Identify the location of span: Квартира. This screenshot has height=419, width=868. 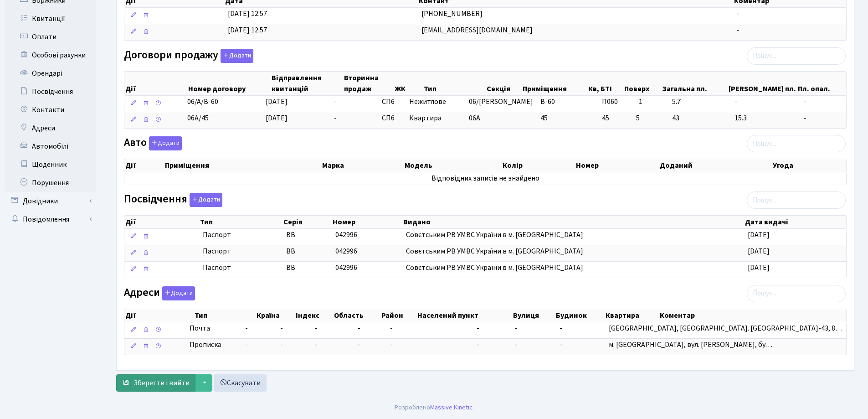
(435, 118).